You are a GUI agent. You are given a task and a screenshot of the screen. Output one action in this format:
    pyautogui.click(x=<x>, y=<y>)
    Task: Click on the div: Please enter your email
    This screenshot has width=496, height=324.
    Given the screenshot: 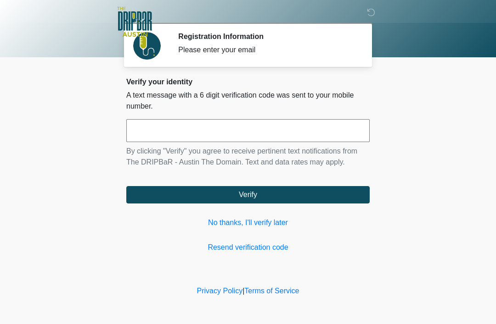 What is the action you would take?
    pyautogui.click(x=267, y=50)
    